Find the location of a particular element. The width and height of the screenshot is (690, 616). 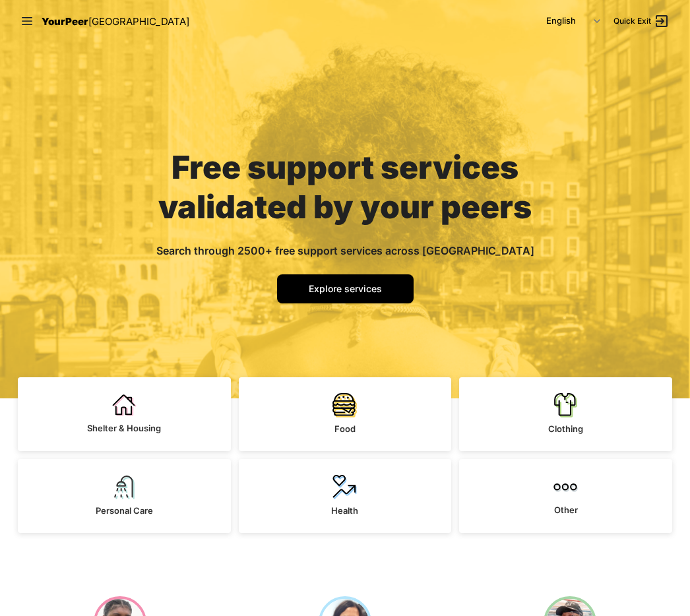

span: Personal Care is located at coordinates (124, 510).